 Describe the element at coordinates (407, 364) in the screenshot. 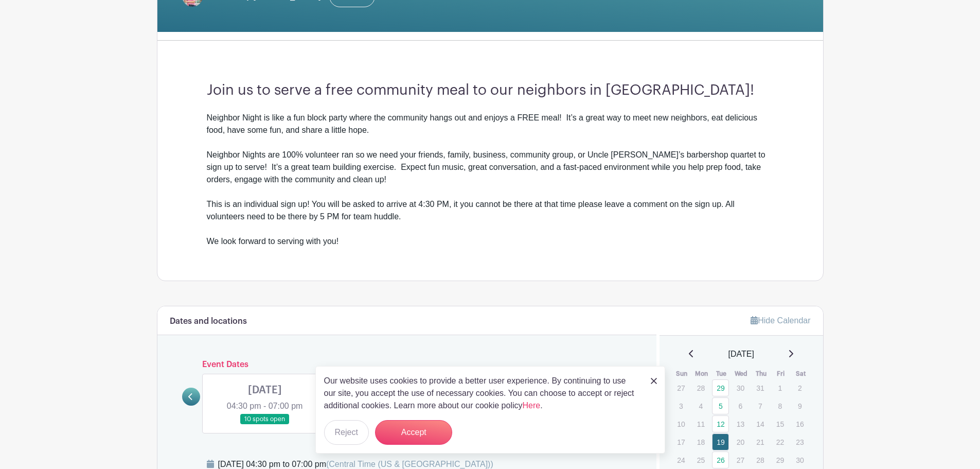

I see `h6: Event Dates` at that location.